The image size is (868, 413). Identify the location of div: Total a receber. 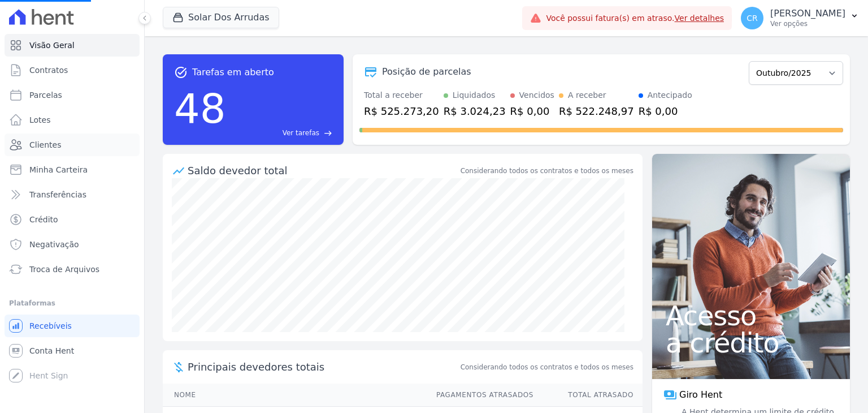
(401, 95).